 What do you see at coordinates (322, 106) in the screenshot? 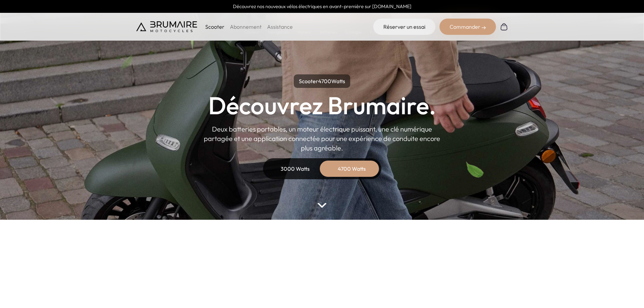
I see `h1: Découvrez Brumaire.` at bounding box center [322, 106].